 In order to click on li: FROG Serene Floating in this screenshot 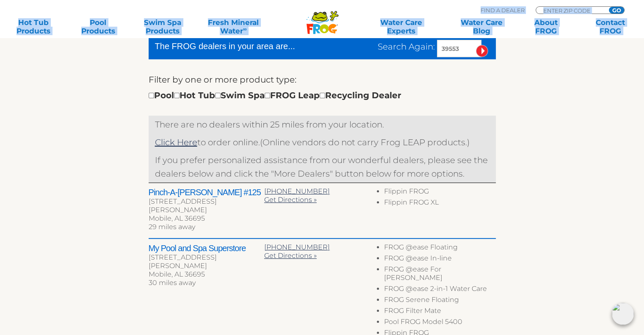, I will do `click(440, 301)`.